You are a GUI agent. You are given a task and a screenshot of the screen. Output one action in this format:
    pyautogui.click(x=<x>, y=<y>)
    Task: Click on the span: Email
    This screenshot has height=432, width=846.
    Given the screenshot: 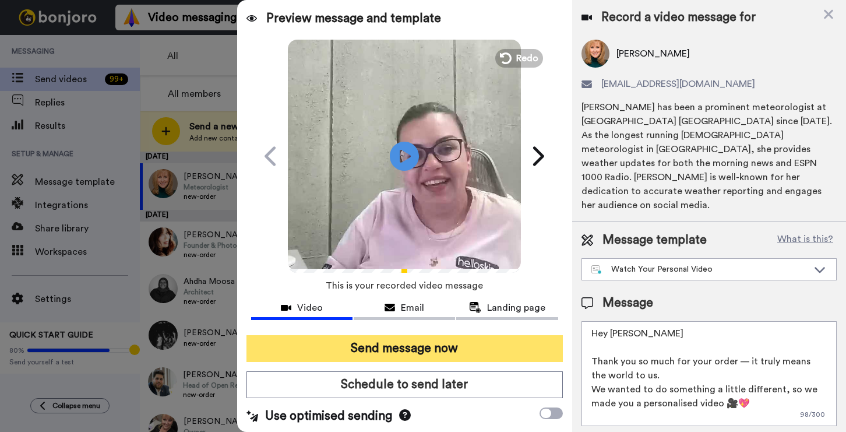 What is the action you would take?
    pyautogui.click(x=413, y=308)
    